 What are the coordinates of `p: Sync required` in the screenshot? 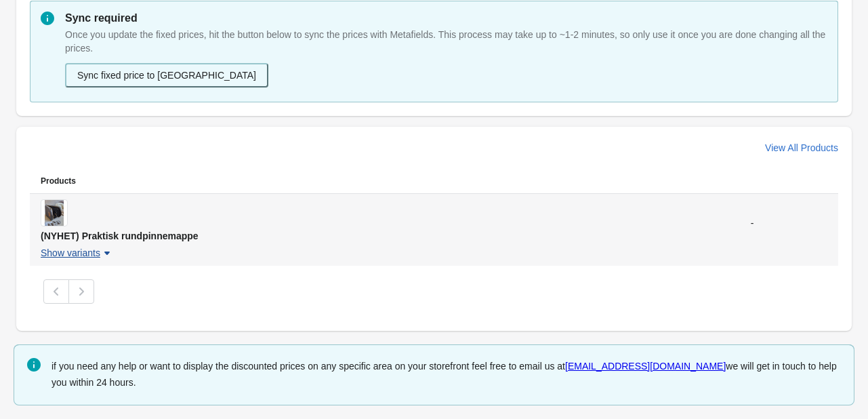 It's located at (446, 19).